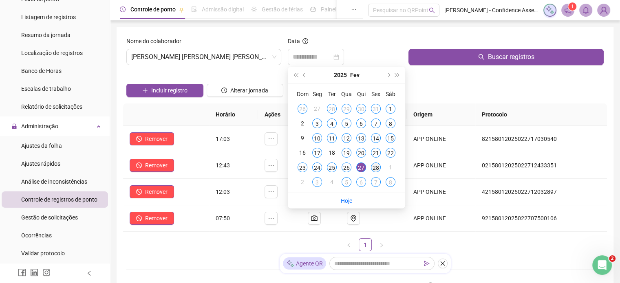  Describe the element at coordinates (349, 245) in the screenshot. I see `button: left` at that location.